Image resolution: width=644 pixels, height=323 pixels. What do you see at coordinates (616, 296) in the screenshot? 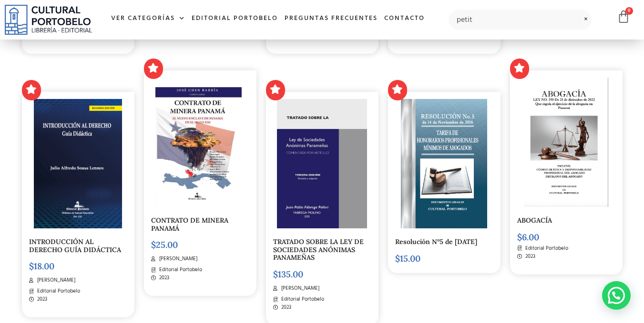
I see `div: WhatsApp contact` at bounding box center [616, 296].